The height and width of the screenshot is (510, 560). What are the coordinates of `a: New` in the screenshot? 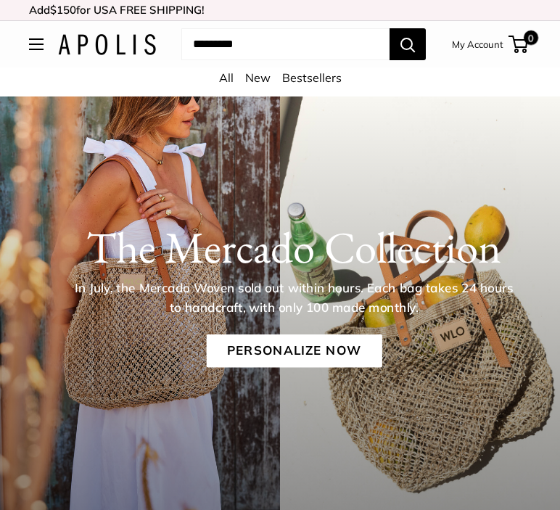 It's located at (257, 78).